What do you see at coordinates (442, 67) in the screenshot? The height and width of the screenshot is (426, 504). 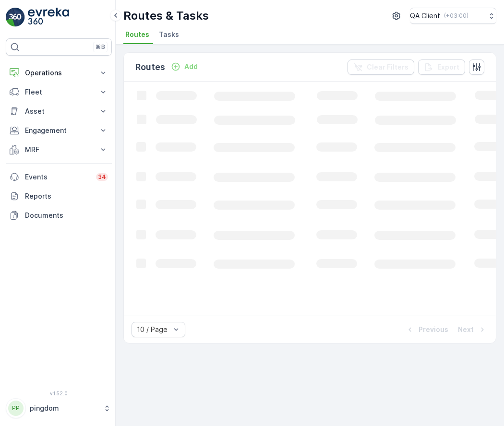 I see `button: Export` at bounding box center [442, 67].